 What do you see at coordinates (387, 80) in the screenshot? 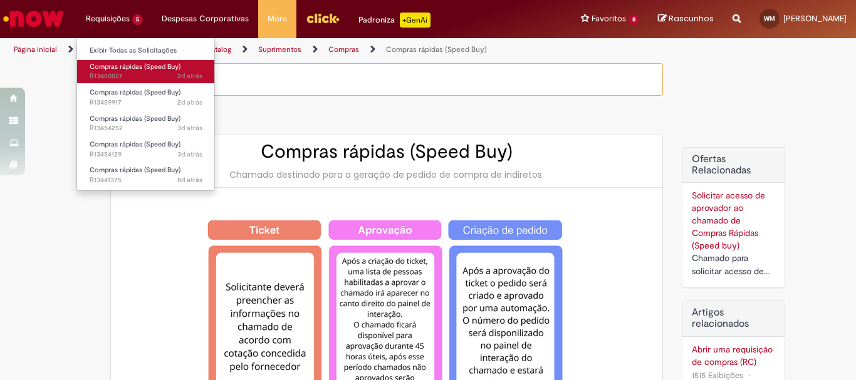
I see `div: Obrigatório um anexo.` at bounding box center [387, 80].